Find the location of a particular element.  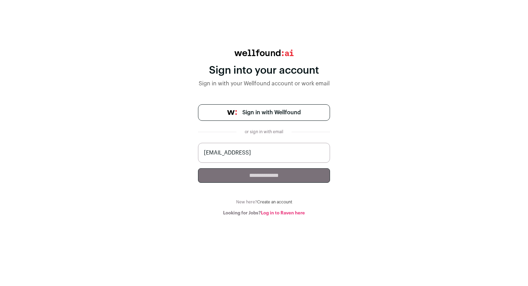

div: New here? is located at coordinates (264, 202).